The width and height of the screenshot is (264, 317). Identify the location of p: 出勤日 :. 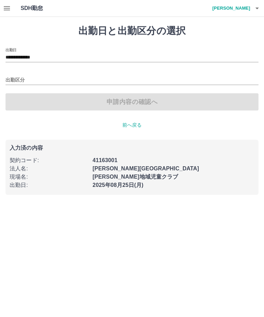
(49, 185).